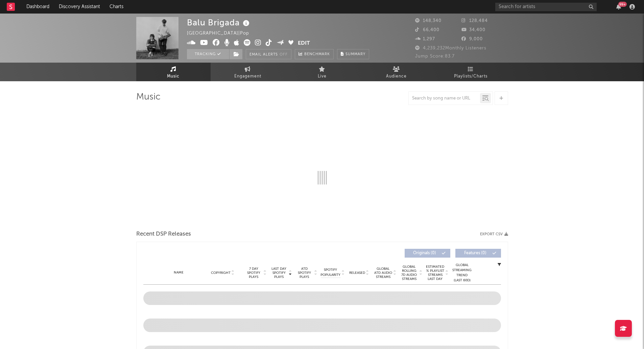  Describe the element at coordinates (478, 253) in the screenshot. I see `button: Features(0)` at that location.